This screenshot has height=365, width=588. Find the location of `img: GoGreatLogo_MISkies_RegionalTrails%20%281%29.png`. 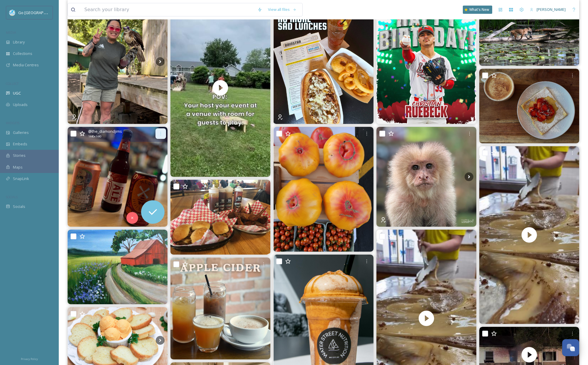

img: GoGreatLogo_MISkies_RegionalTrails%20%281%29.png is located at coordinates (13, 13).